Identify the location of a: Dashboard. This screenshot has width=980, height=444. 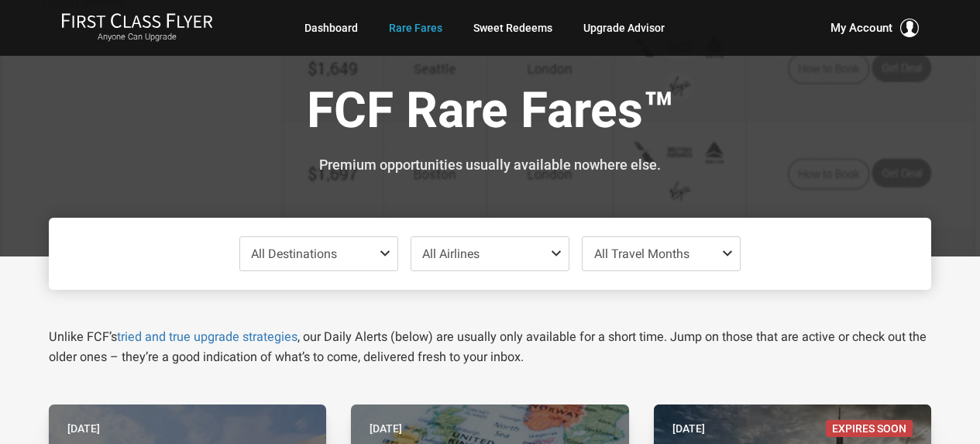
(331, 28).